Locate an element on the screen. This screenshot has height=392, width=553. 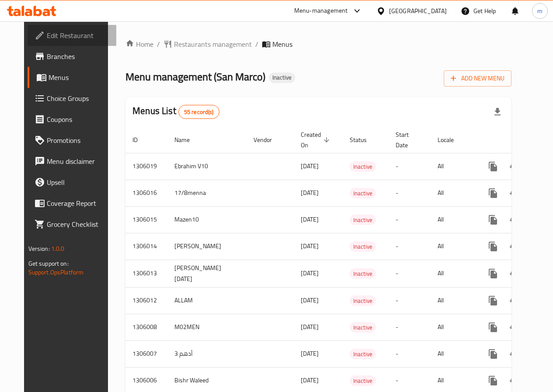
a: Restaurants management is located at coordinates (208, 44).